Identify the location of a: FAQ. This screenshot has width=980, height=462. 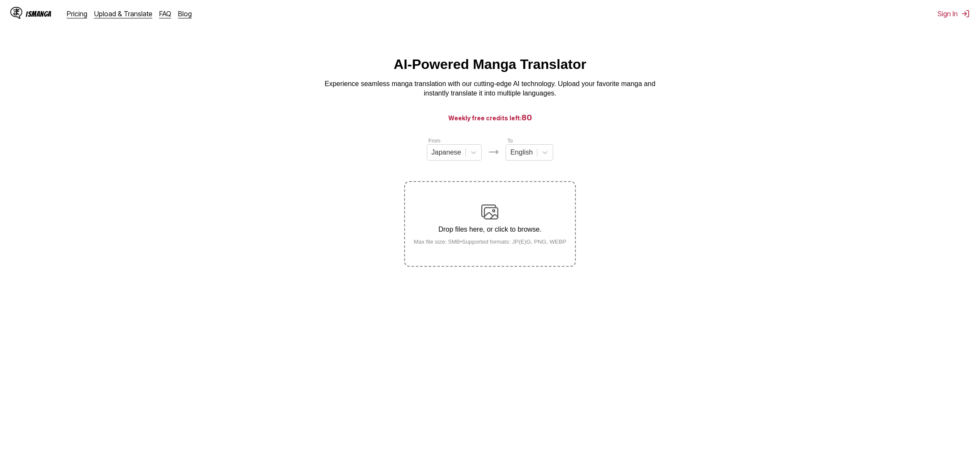
(165, 14).